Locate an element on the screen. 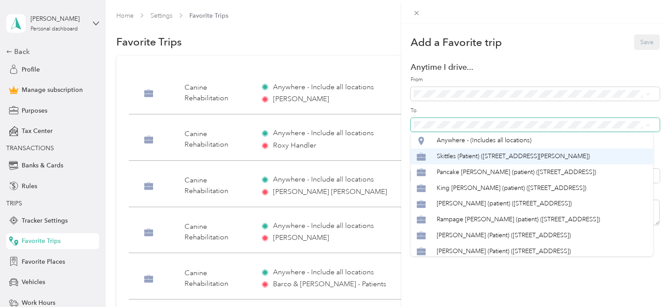 Image resolution: width=669 pixels, height=307 pixels. label: From is located at coordinates (535, 80).